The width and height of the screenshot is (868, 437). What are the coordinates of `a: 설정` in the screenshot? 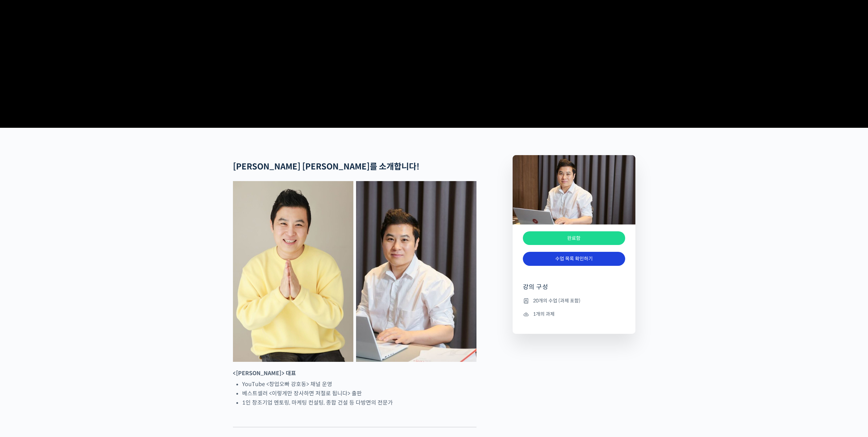 It's located at (109, 225).